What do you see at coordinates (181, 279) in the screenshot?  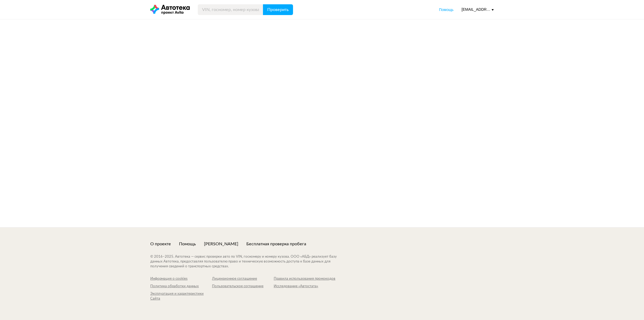 I see `div: Информация о cookies` at bounding box center [181, 279].